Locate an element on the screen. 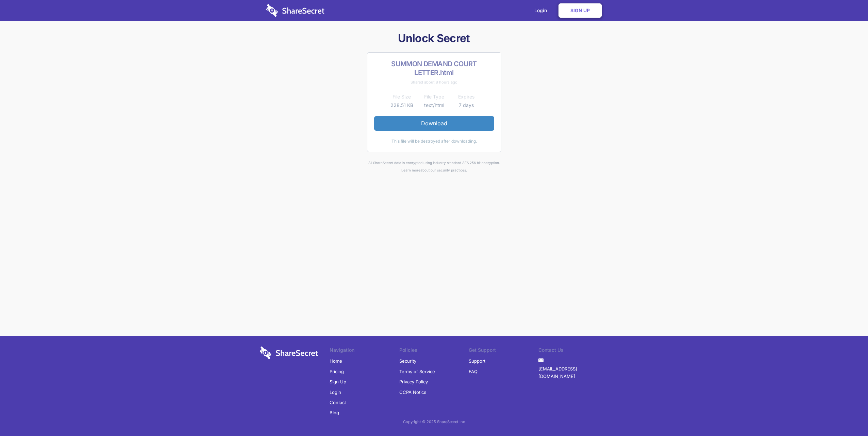 This screenshot has width=868, height=436. div: All ShareSecret data is encrypted using industry standard AES 256 bit encryption. about our secur... is located at coordinates (434, 167).